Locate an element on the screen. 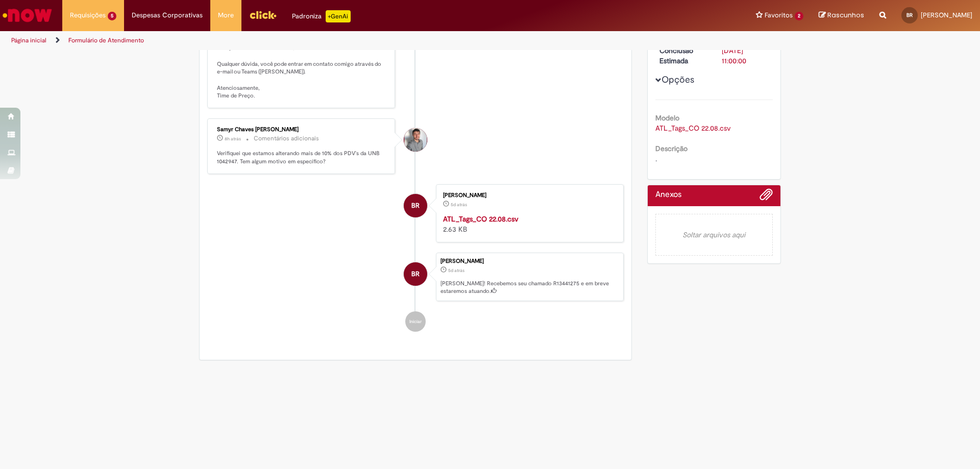 The width and height of the screenshot is (980, 469). span: 8h atrás is located at coordinates (233, 139).